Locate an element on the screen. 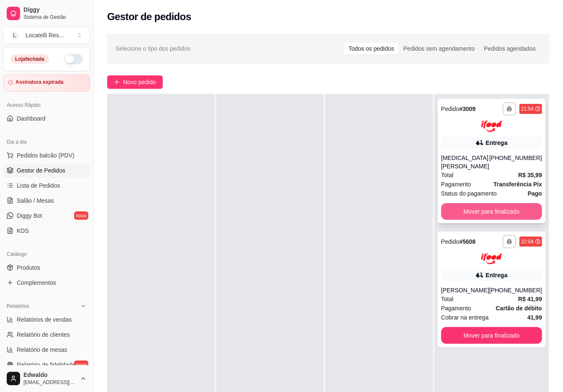  div: Todos os pedidos is located at coordinates (371, 49).